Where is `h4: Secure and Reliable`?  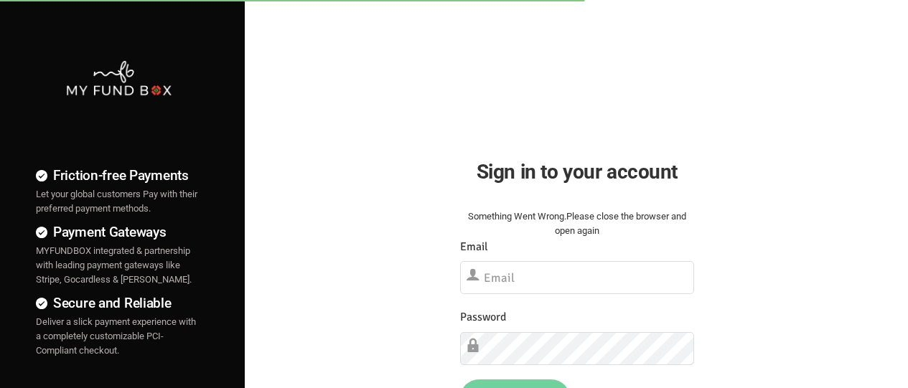 h4: Secure and Reliable is located at coordinates (118, 303).